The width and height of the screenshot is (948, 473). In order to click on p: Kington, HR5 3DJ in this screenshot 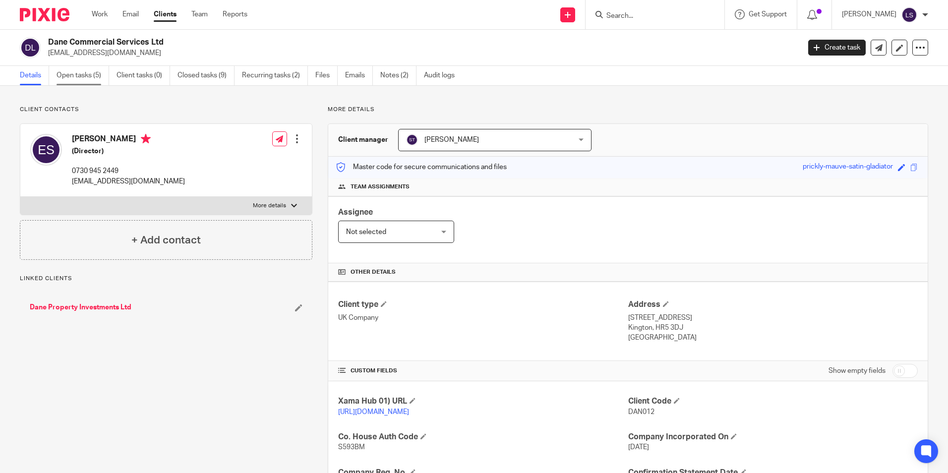, I will do `click(773, 328)`.